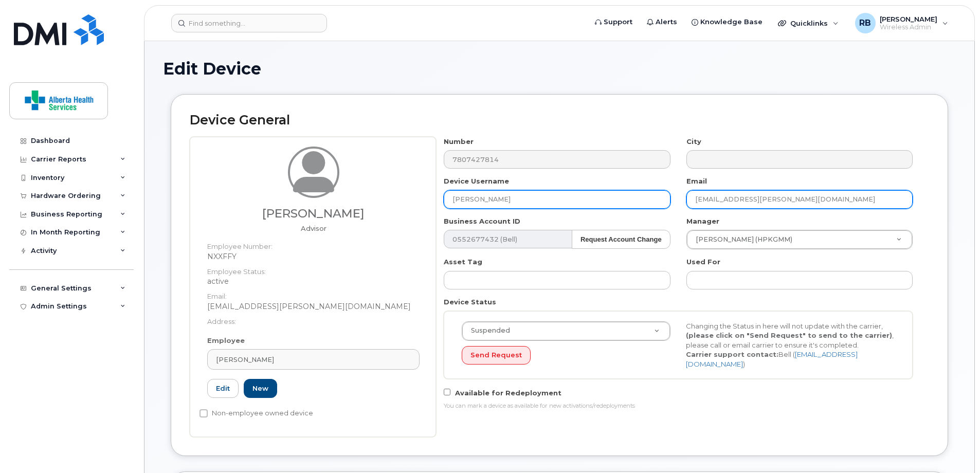 The height and width of the screenshot is (473, 980). I want to click on strong: Request Account Change, so click(621, 239).